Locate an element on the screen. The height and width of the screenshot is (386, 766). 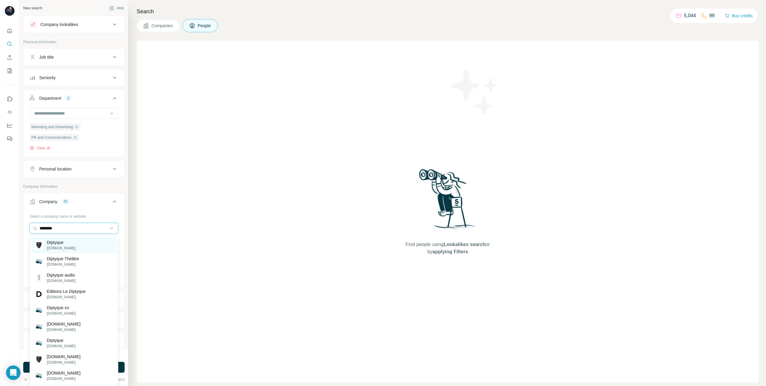
button: Annual revenue ($) is located at coordinates (74, 340).